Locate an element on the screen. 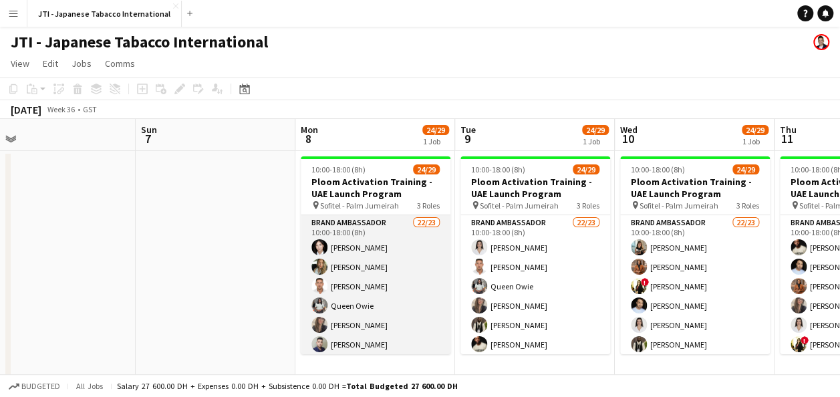  span: 11 is located at coordinates (787, 138).